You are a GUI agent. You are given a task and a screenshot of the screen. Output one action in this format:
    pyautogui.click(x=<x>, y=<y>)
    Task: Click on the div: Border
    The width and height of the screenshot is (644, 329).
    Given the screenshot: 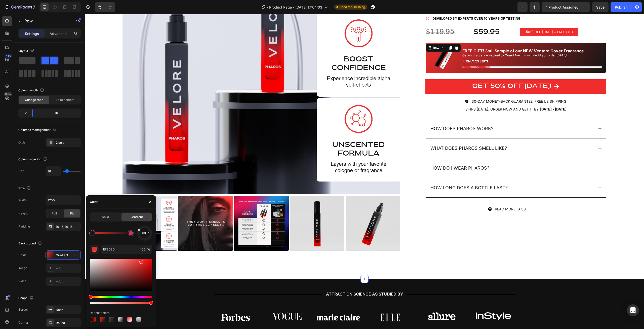 What is the action you would take?
    pyautogui.click(x=23, y=309)
    